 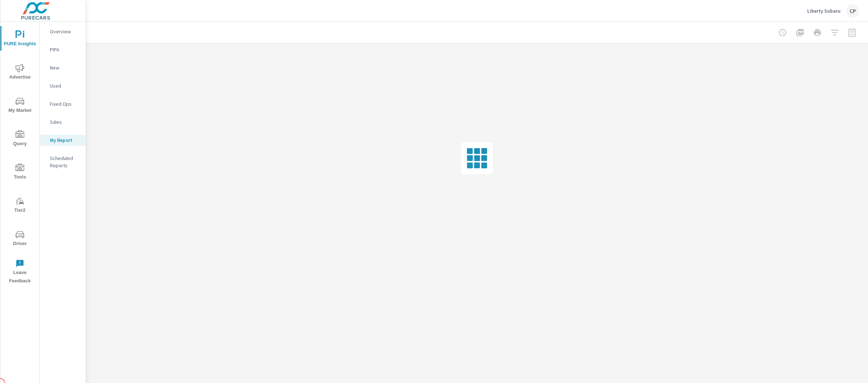 I want to click on p: My Report, so click(x=64, y=140).